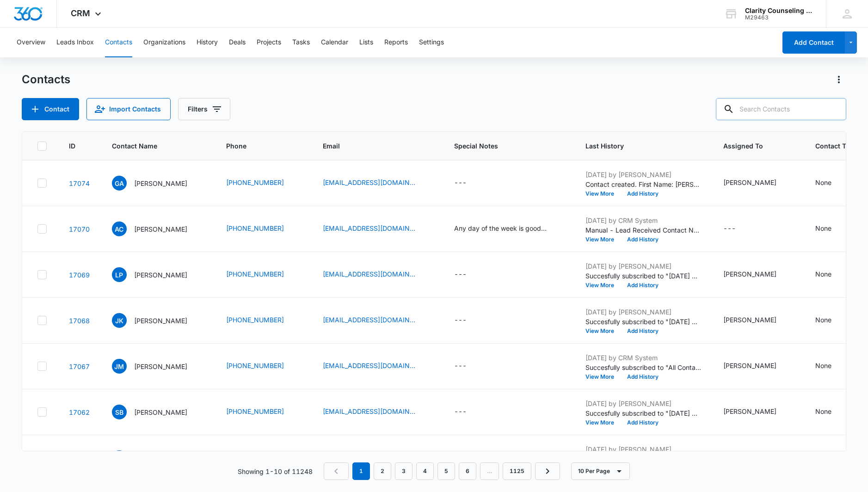 The height and width of the screenshot is (492, 868). I want to click on button: Deals, so click(237, 42).